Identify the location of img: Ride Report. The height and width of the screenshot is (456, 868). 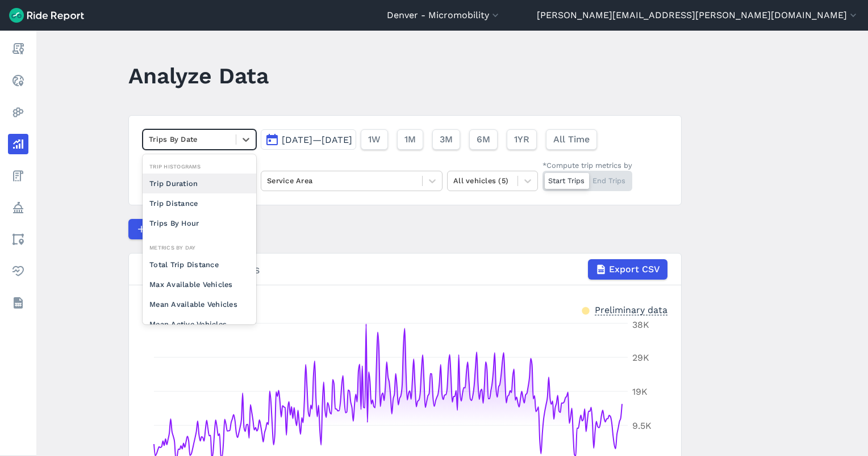
(47, 15).